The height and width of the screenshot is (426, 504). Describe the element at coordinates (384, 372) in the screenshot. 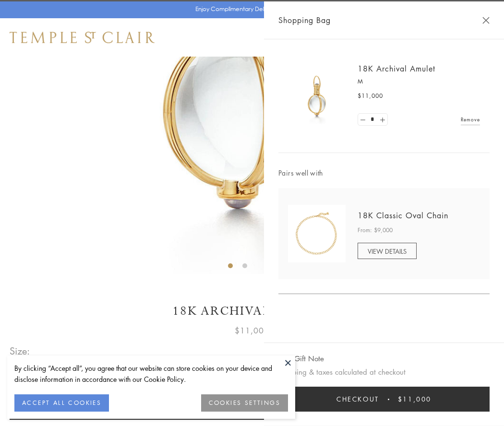

I see `p: Shipping & taxes calculated at checkout` at that location.